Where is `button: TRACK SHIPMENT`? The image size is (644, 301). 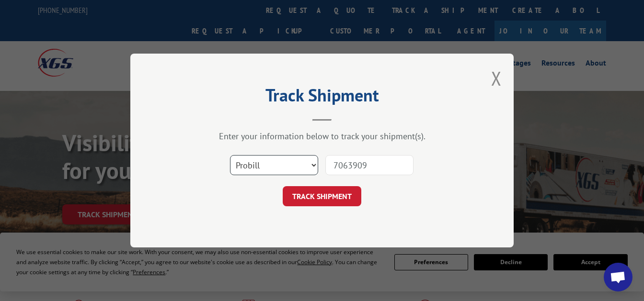
button: TRACK SHIPMENT is located at coordinates (322, 196).